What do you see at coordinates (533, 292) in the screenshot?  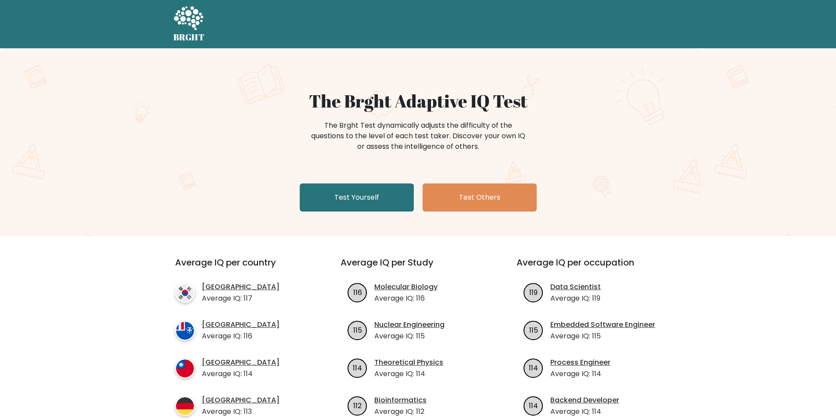 I see `text: 119` at bounding box center [533, 292].